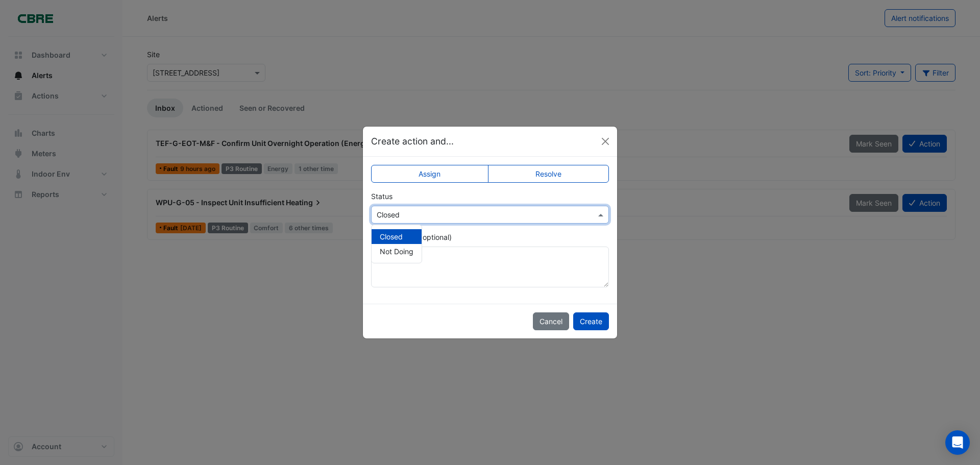 The height and width of the screenshot is (465, 980). Describe the element at coordinates (412, 141) in the screenshot. I see `h5: Create action and...` at that location.